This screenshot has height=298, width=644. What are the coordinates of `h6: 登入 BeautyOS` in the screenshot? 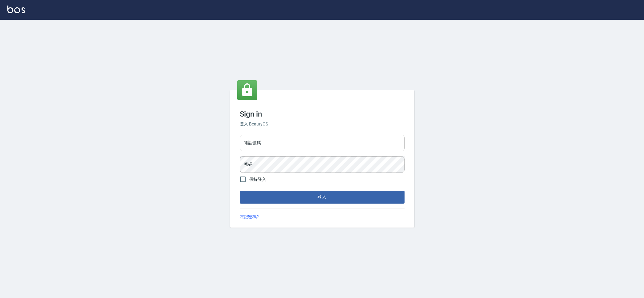 It's located at (322, 124).